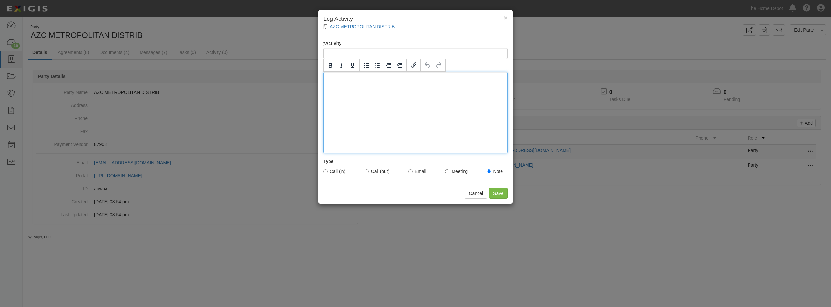 This screenshot has width=831, height=307. Describe the element at coordinates (324, 43) in the screenshot. I see `abbr: required` at that location.